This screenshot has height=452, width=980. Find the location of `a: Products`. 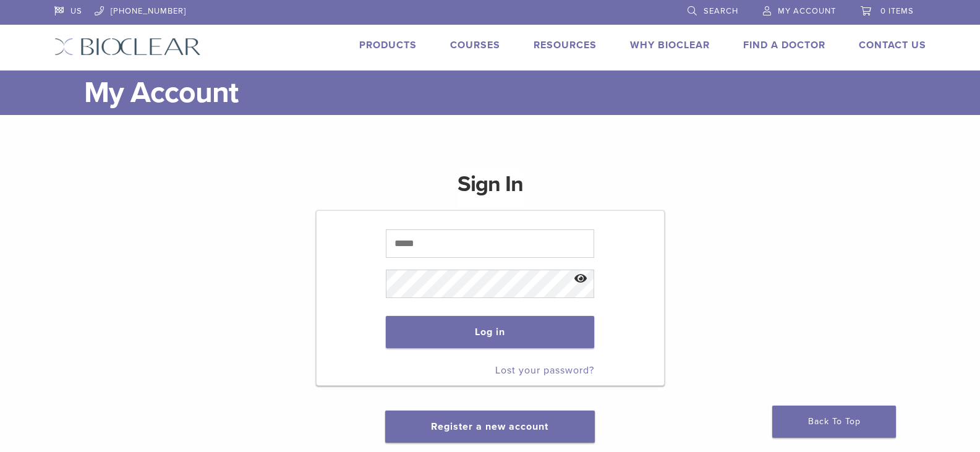

a: Products is located at coordinates (388, 45).